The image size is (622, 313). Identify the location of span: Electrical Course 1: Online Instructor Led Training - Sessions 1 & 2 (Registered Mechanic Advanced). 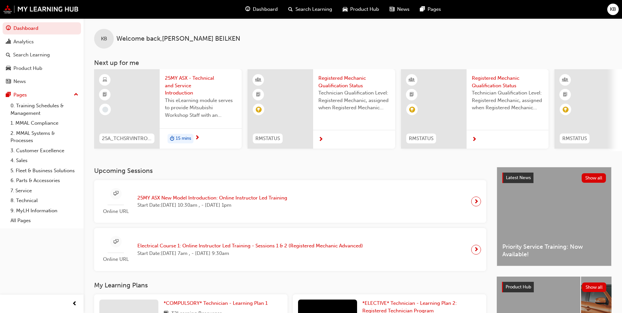
(250, 246).